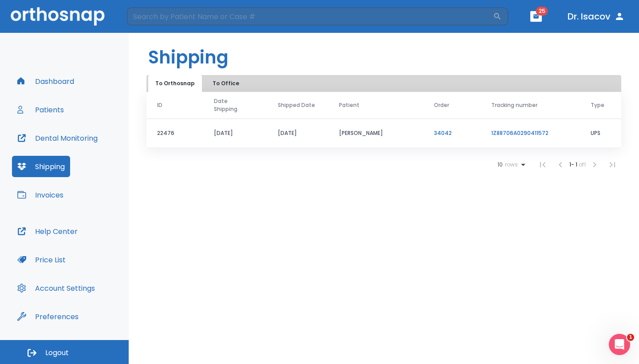 The width and height of the screenshot is (639, 364). Describe the element at coordinates (48, 316) in the screenshot. I see `button: Preferences` at that location.